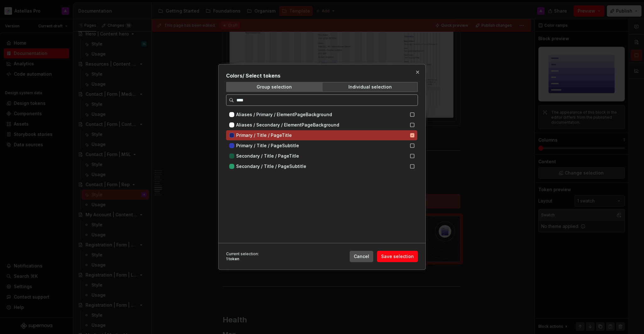  I want to click on span: Save selection, so click(397, 257).